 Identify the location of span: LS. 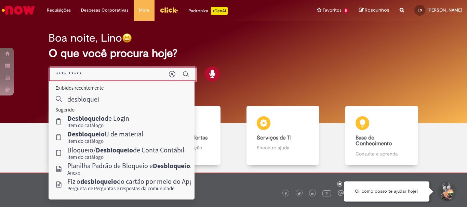
(420, 10).